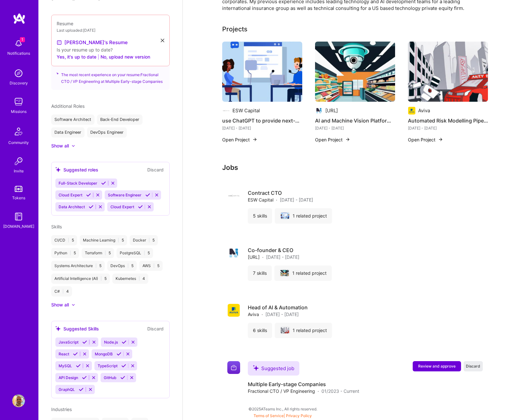  What do you see at coordinates (253, 314) in the screenshot?
I see `span: Aviva` at bounding box center [253, 314].